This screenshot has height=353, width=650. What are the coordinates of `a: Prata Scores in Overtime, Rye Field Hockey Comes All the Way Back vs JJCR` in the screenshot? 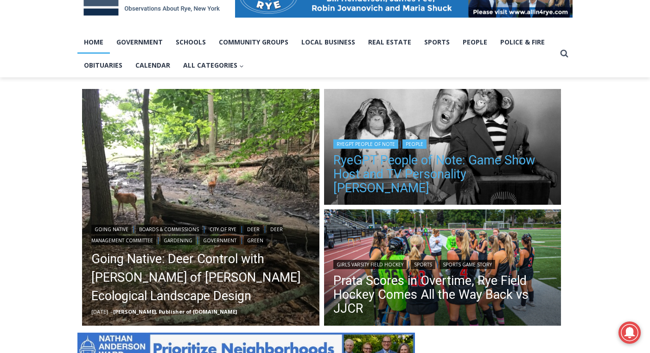 It's located at (443, 295).